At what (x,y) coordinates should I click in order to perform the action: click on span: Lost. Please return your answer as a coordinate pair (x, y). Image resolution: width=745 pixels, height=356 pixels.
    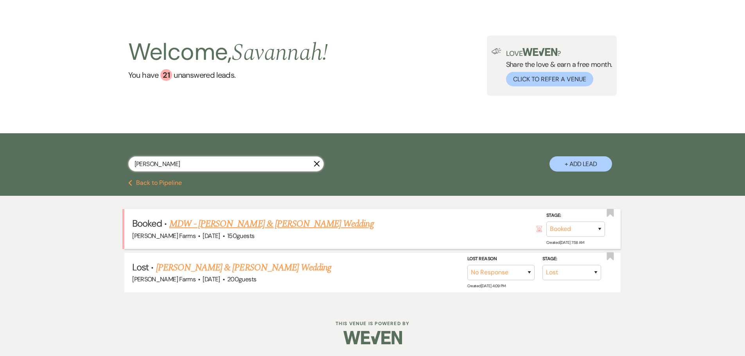
    Looking at the image, I should click on (140, 267).